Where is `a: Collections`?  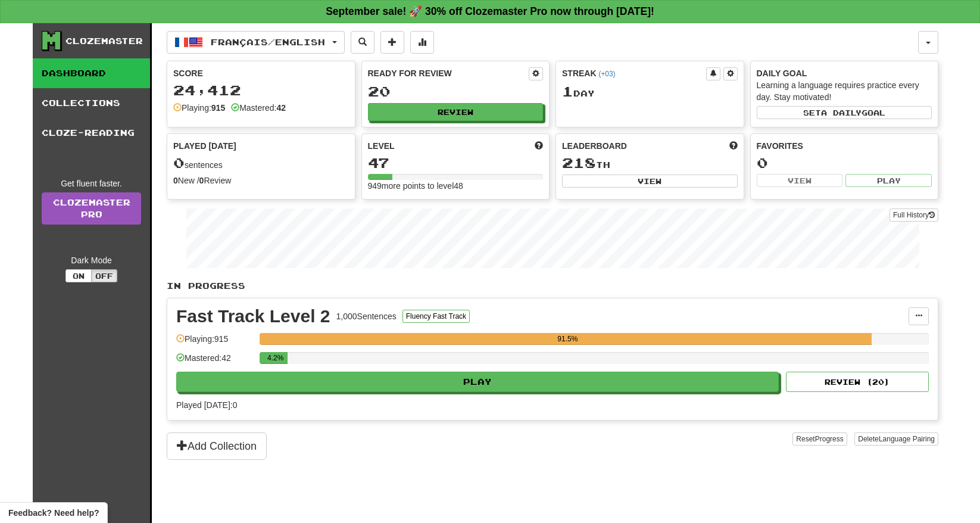 a: Collections is located at coordinates (91, 103).